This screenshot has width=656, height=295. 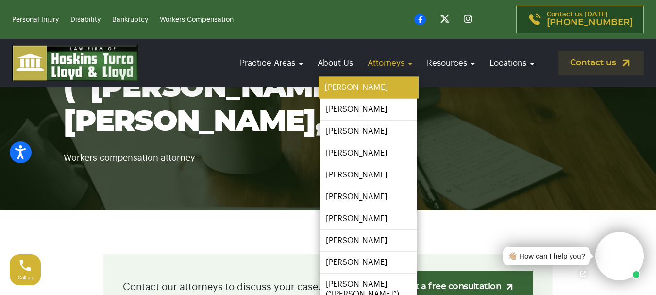 I want to click on span: Call us, so click(x=25, y=277).